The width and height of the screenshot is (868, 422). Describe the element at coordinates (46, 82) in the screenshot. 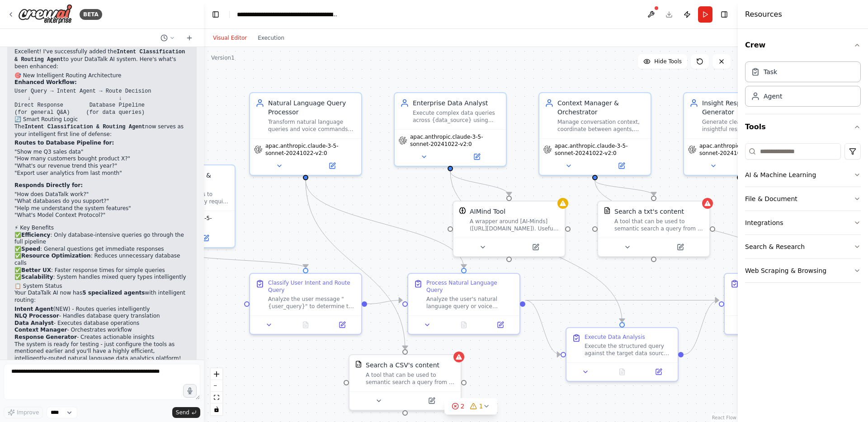

I see `strong: Enhanced Workflow:` at that location.